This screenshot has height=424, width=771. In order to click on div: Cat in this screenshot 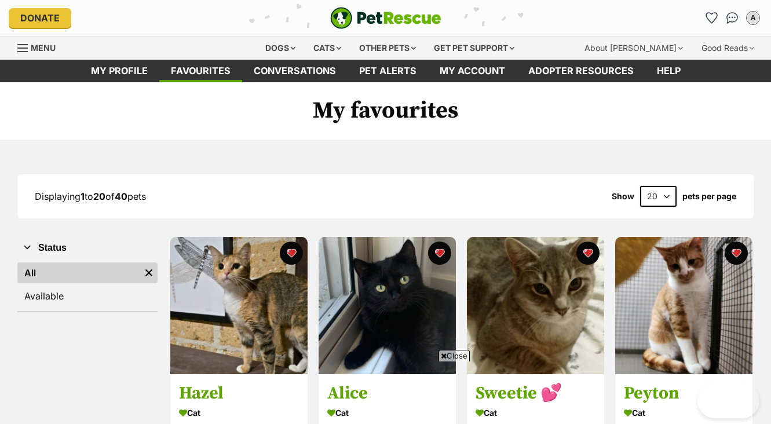, I will do `click(684, 413)`.